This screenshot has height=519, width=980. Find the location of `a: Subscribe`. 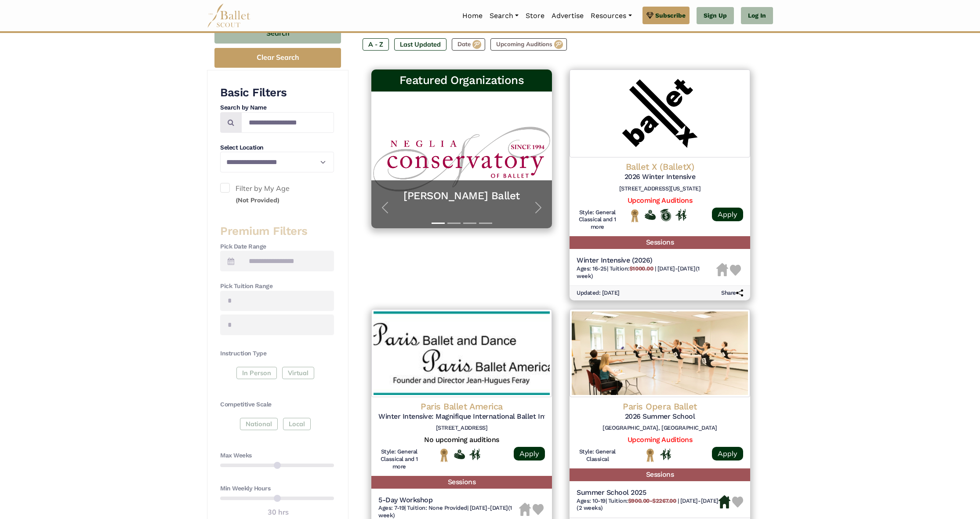

a: Subscribe is located at coordinates (666, 15).